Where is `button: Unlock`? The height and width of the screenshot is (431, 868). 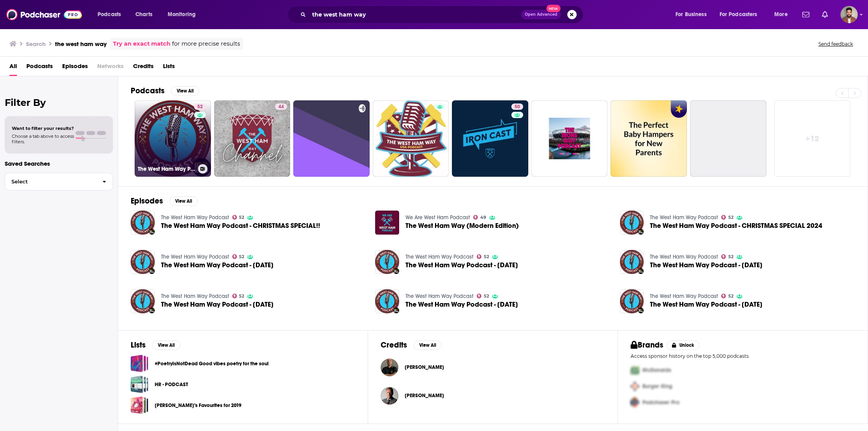
button: Unlock is located at coordinates (683, 345).